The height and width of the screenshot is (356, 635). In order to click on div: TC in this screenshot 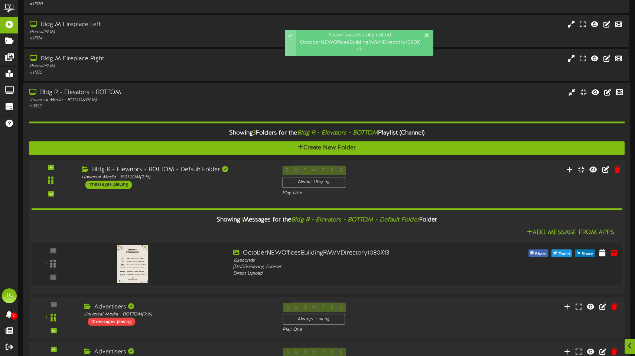, I will do `click(9, 296)`.